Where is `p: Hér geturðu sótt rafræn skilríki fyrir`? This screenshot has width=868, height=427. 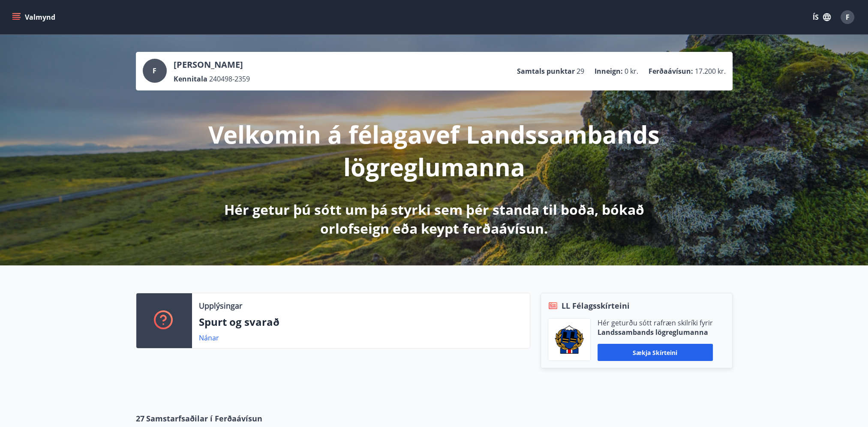 p: Hér geturðu sótt rafræn skilríki fyrir is located at coordinates (655, 323).